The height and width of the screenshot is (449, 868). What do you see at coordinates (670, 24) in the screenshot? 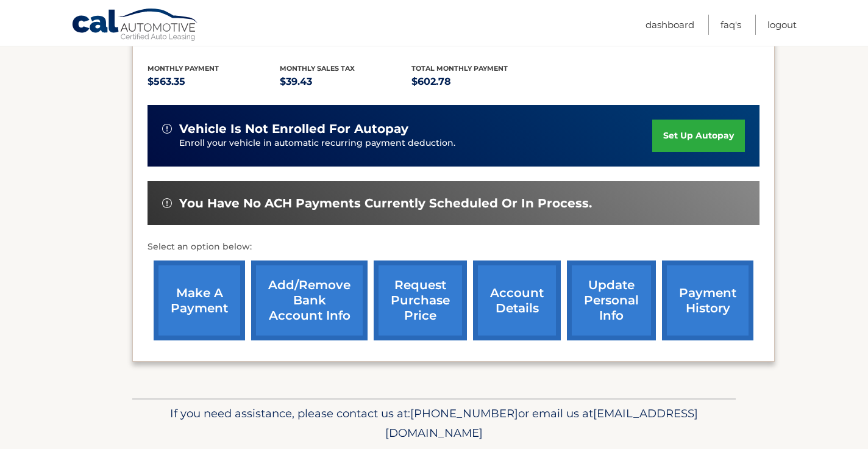
I see `a: Dashboard` at bounding box center [670, 24].